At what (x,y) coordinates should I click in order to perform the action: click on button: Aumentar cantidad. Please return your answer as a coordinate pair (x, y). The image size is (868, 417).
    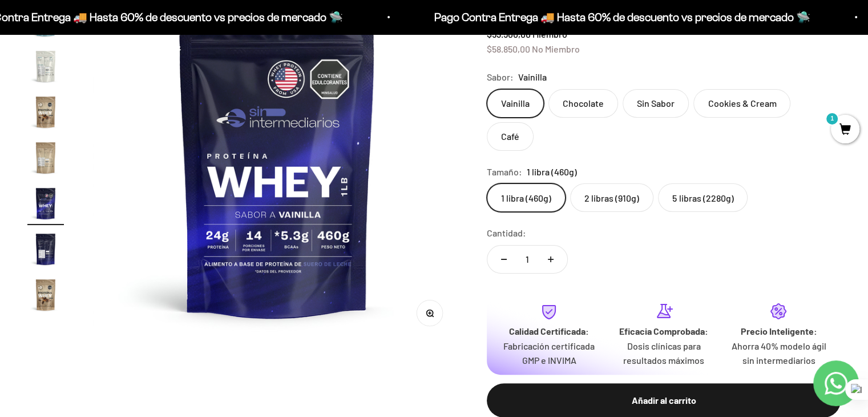
    Looking at the image, I should click on (551, 259).